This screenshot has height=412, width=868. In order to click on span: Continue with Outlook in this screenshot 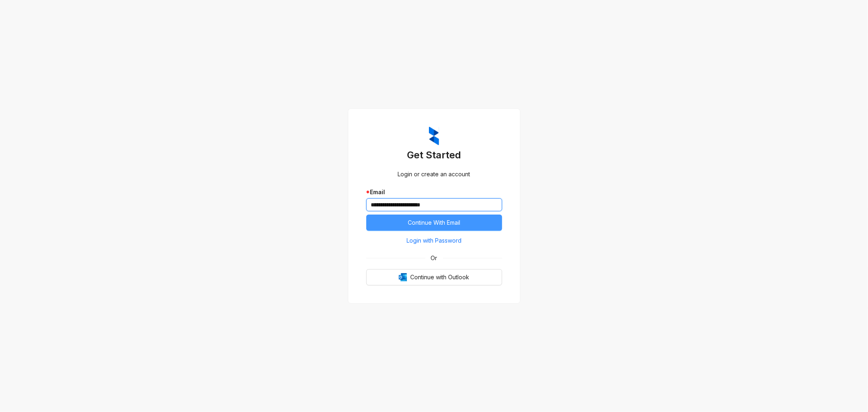, I will do `click(439, 277)`.